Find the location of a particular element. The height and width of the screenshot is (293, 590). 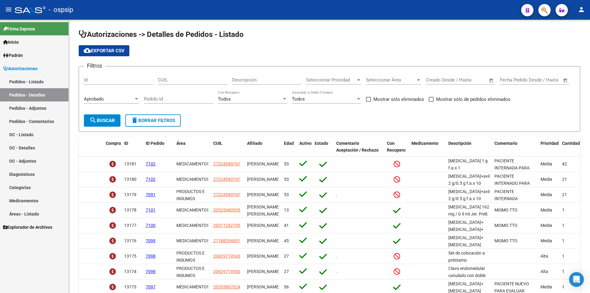

span: 13 is located at coordinates (287, 210).